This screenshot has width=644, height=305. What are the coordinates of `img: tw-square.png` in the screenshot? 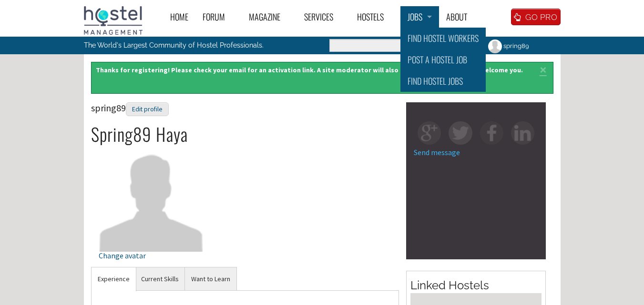 It's located at (461, 133).